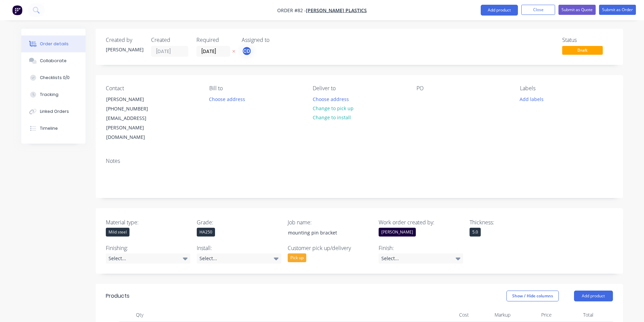 This screenshot has height=322, width=644. Describe the element at coordinates (53, 61) in the screenshot. I see `button: Collaborate` at that location.